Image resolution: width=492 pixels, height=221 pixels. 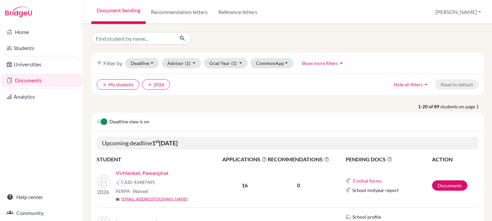 What do you see at coordinates (299, 186) in the screenshot?
I see `p: 0` at bounding box center [299, 186].